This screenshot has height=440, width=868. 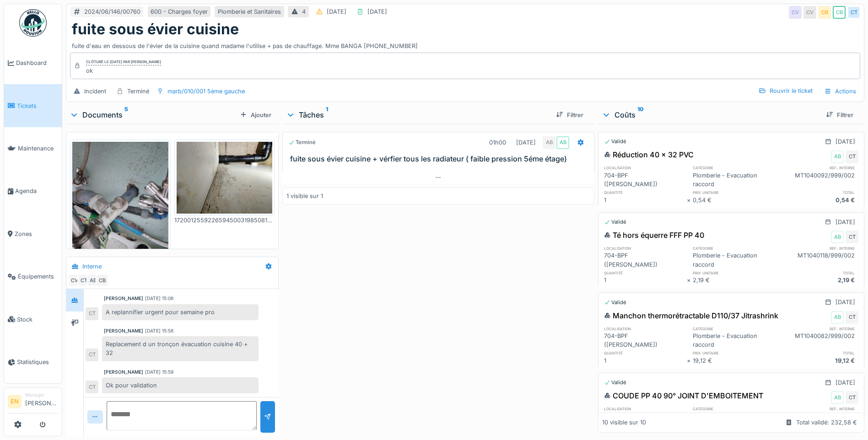 What do you see at coordinates (37, 63) in the screenshot?
I see `span: Dashboard` at bounding box center [37, 63].